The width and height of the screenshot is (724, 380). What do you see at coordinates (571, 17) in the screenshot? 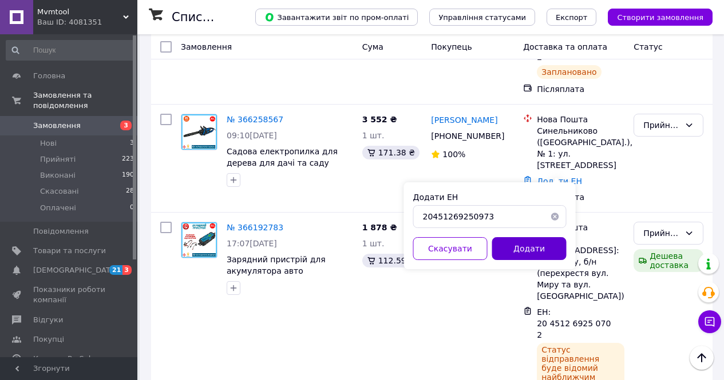
I see `span: Експорт` at bounding box center [571, 17].